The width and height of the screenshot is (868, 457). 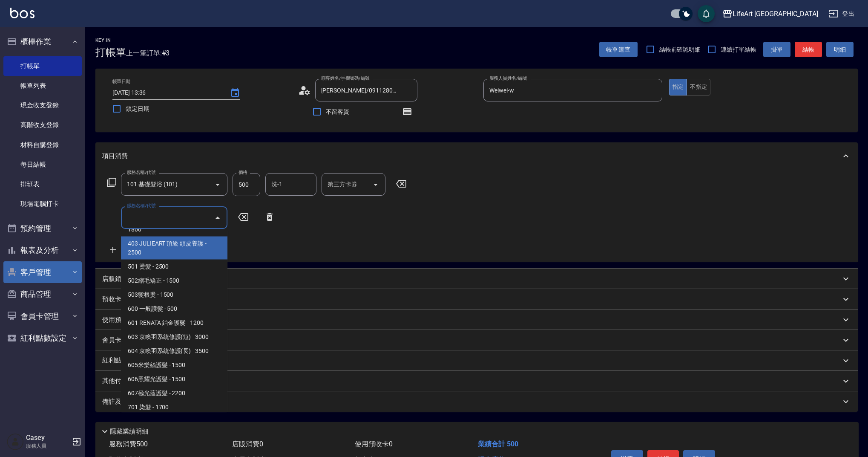 I want to click on p: 其他付款方式, so click(x=142, y=381).